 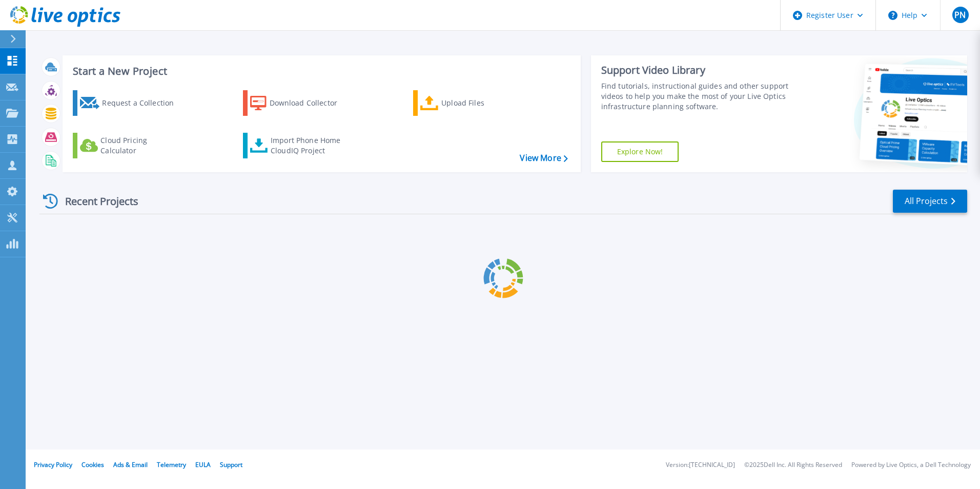 I want to click on div: Download Collector, so click(x=311, y=103).